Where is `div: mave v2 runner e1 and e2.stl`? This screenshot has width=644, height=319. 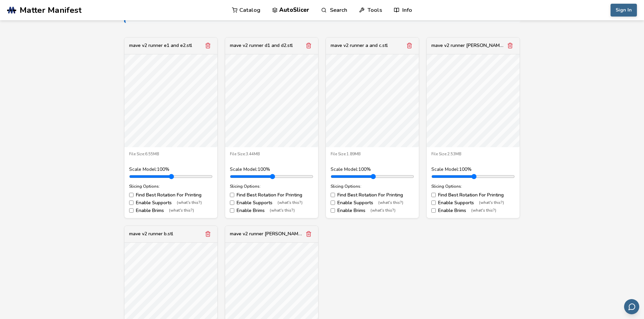
div: mave v2 runner e1 and e2.stl is located at coordinates (160, 46).